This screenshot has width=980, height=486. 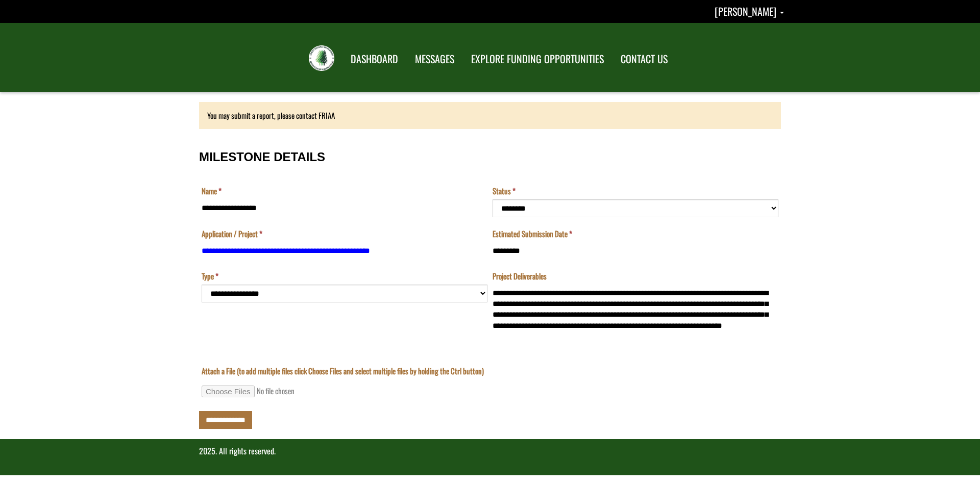 What do you see at coordinates (519, 276) in the screenshot?
I see `label: Project Deliverables` at bounding box center [519, 276].